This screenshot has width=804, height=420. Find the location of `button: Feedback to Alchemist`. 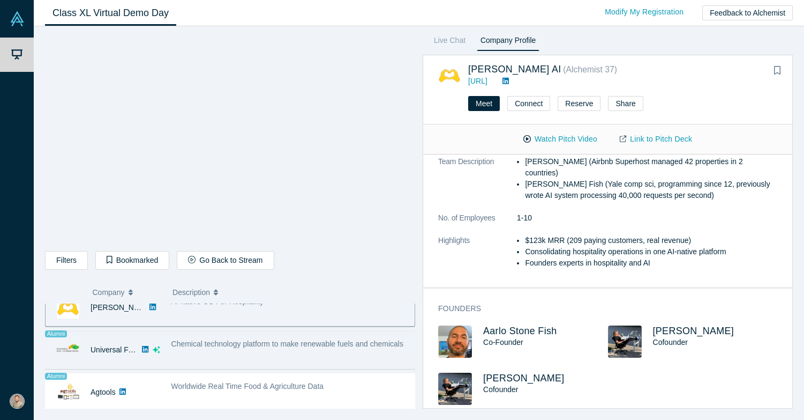

button: Feedback to Alchemist is located at coordinates (747, 13).